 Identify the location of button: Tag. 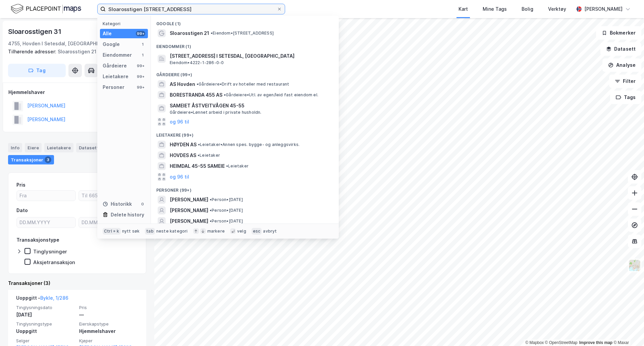
(37, 70).